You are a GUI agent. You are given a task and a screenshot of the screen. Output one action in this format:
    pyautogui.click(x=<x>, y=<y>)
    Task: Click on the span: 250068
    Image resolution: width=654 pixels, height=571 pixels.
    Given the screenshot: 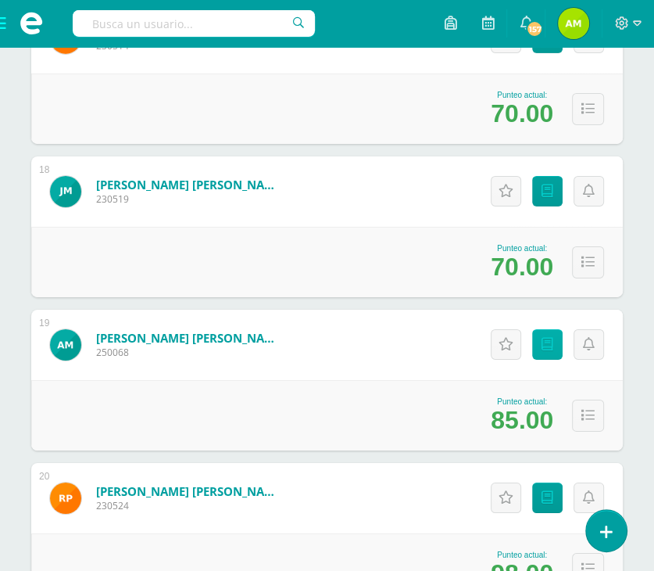 What is the action you would take?
    pyautogui.click(x=190, y=352)
    